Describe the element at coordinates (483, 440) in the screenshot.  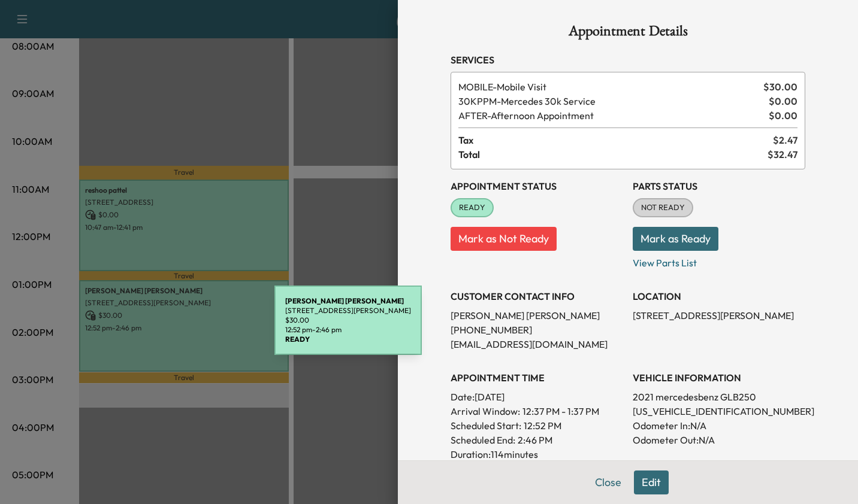
I see `p: Scheduled End:` at that location.